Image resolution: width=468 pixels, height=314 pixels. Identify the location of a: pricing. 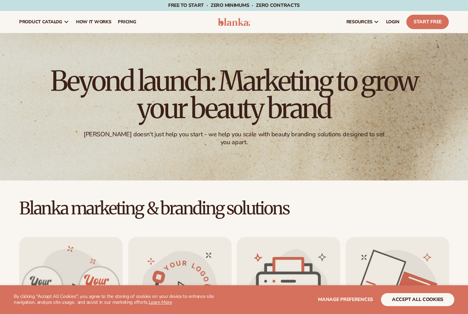
(127, 22).